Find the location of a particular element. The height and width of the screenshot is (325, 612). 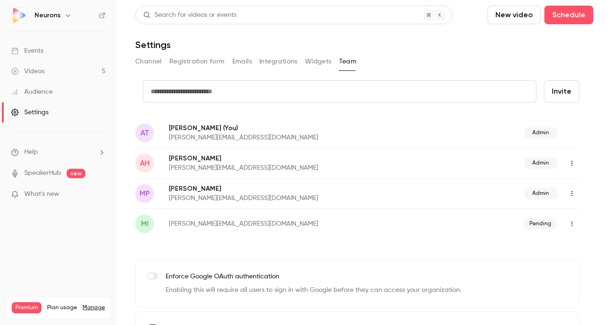

a: Manage is located at coordinates (94, 308).